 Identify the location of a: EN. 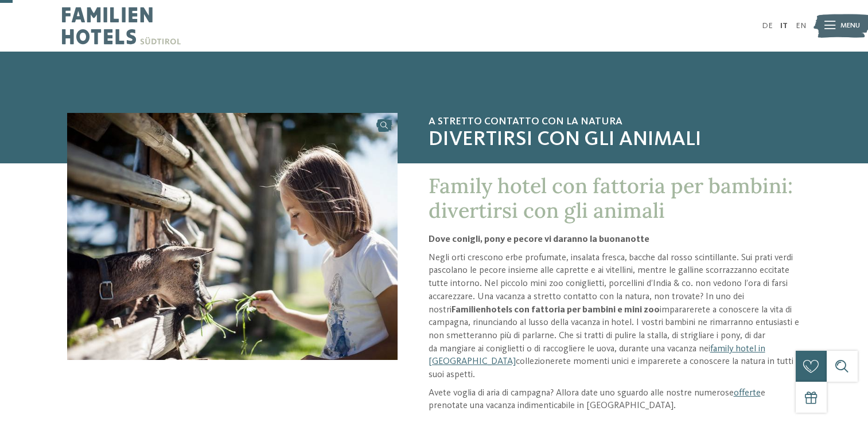
(801, 25).